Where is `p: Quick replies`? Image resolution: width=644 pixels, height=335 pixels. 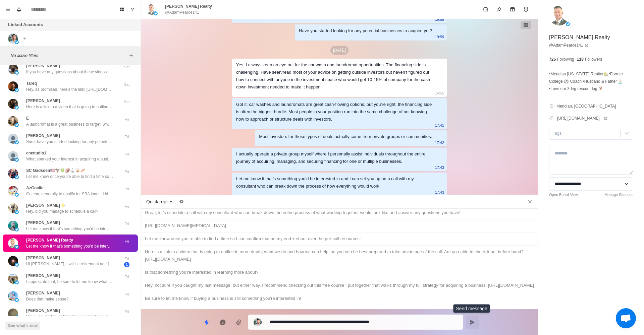
p: Quick replies is located at coordinates (159, 202).